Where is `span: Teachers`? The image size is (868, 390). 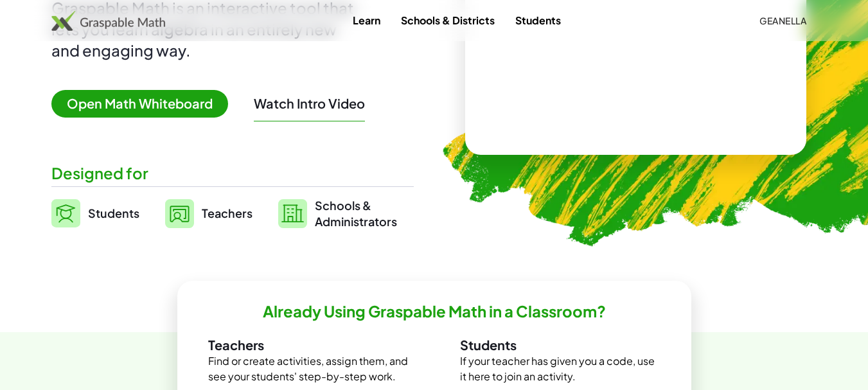 span: Teachers is located at coordinates (227, 212).